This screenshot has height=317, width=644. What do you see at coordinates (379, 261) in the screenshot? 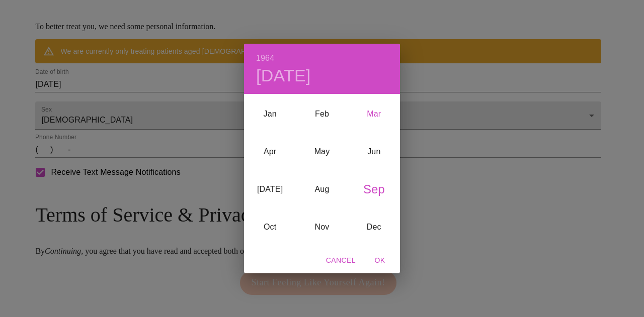
I see `span: OK` at bounding box center [379, 261].